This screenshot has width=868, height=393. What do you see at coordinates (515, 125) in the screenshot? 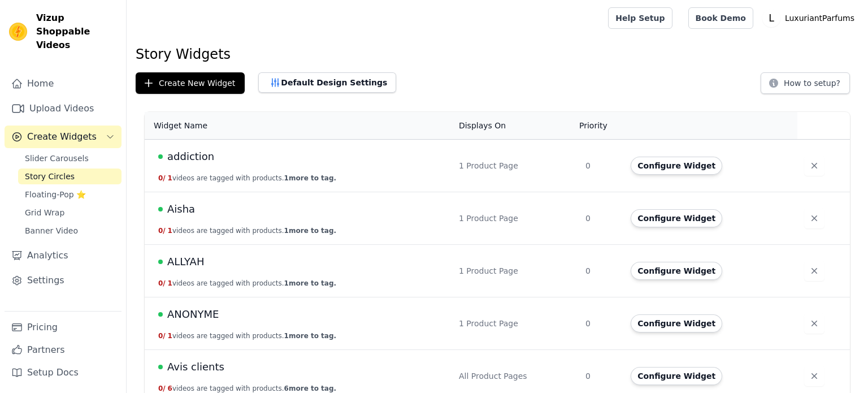
I see `th: Displays On` at bounding box center [515, 125].